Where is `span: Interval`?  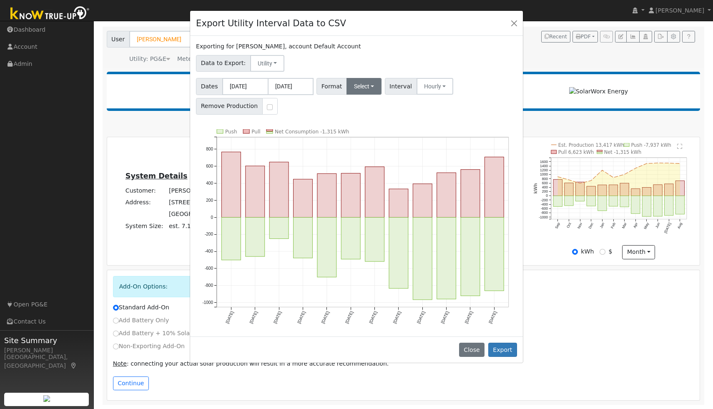 span: Interval is located at coordinates (401, 86).